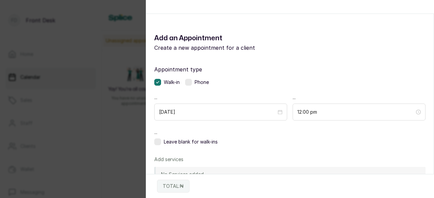 This screenshot has height=198, width=434. Describe the element at coordinates (172, 82) in the screenshot. I see `span: Walk-in` at that location.